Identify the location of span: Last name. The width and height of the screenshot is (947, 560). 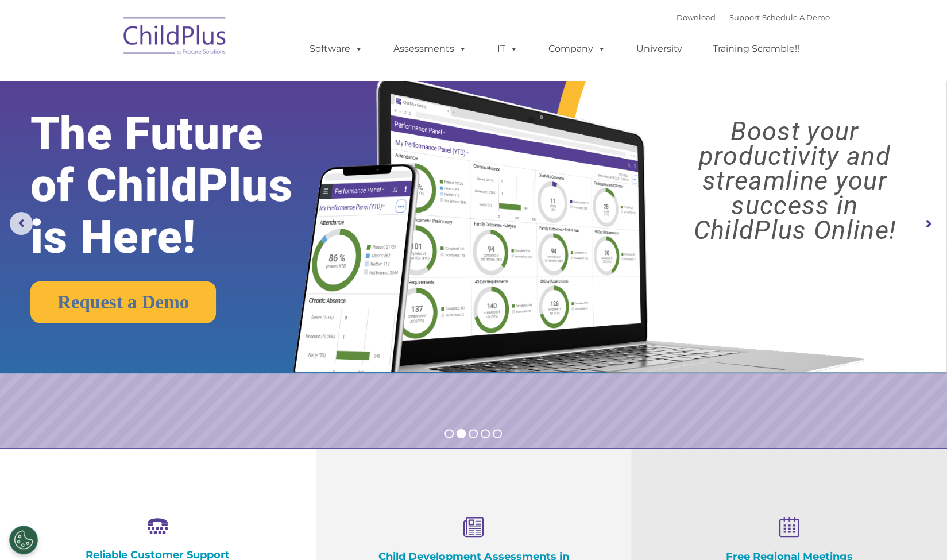
(177, 80).